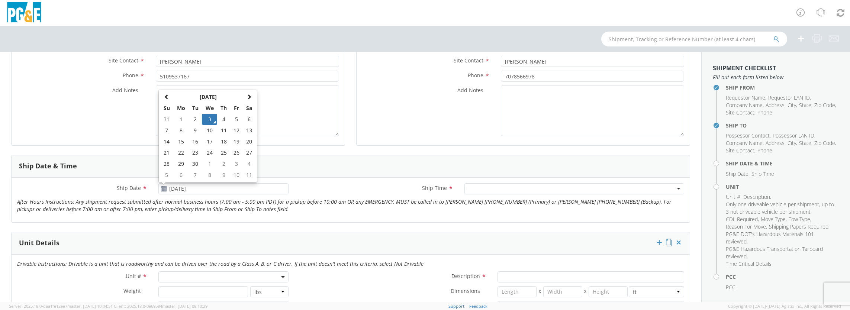 This screenshot has width=850, height=310. Describe the element at coordinates (181, 142) in the screenshot. I see `td: 15` at that location.